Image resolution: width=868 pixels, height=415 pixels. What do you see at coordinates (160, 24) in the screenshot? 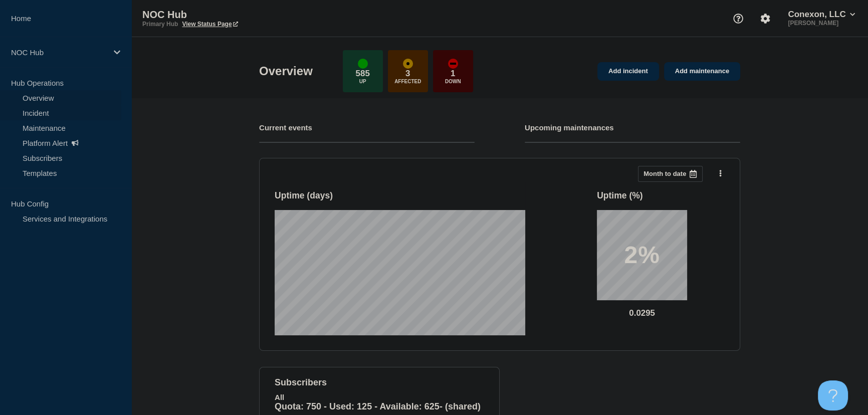
I see `p: Primary Hub` at bounding box center [160, 24].